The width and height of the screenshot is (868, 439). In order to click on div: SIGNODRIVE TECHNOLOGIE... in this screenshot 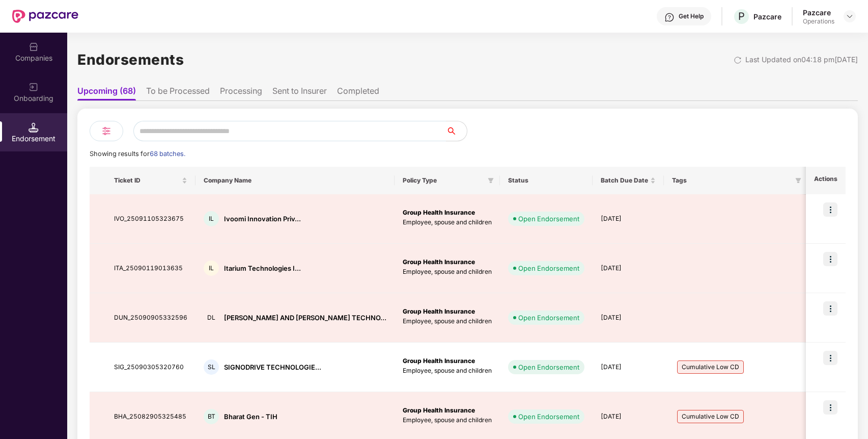, I will do `click(273, 367)`.